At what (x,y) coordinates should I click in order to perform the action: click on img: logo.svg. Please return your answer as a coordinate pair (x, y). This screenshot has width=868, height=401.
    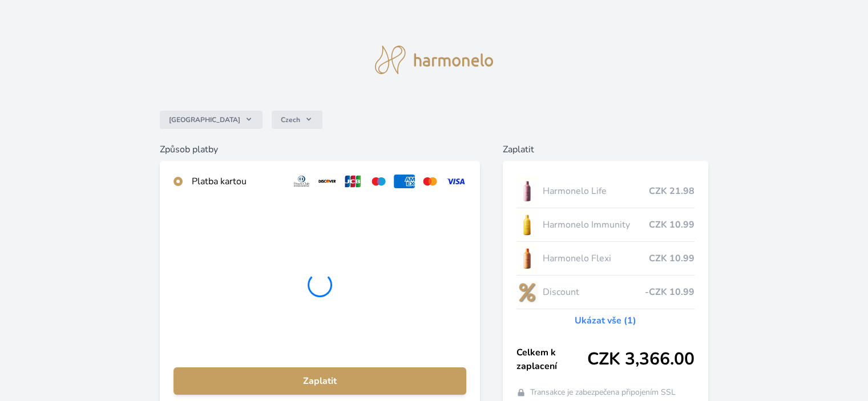
    Looking at the image, I should click on (434, 60).